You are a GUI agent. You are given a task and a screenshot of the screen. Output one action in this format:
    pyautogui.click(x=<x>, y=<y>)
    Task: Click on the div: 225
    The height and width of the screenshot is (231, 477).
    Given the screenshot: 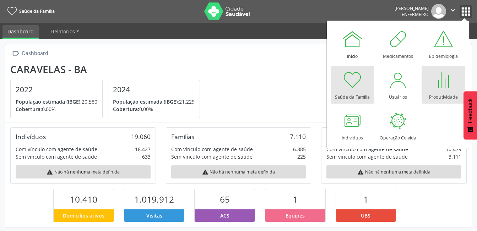 What is the action you would take?
    pyautogui.click(x=302, y=157)
    